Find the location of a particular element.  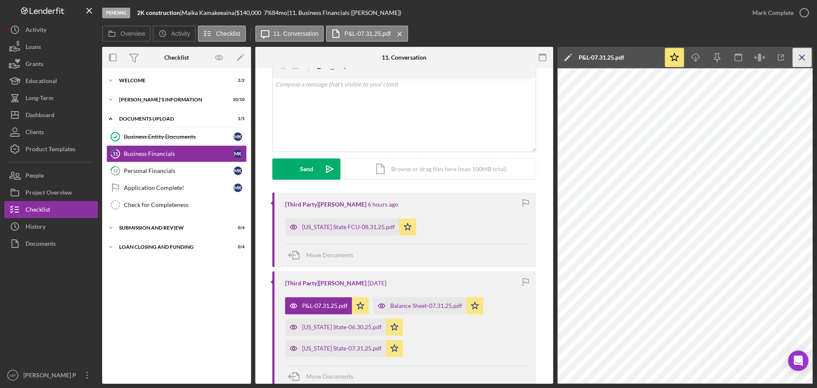

div: Mark Complete is located at coordinates (773, 13).